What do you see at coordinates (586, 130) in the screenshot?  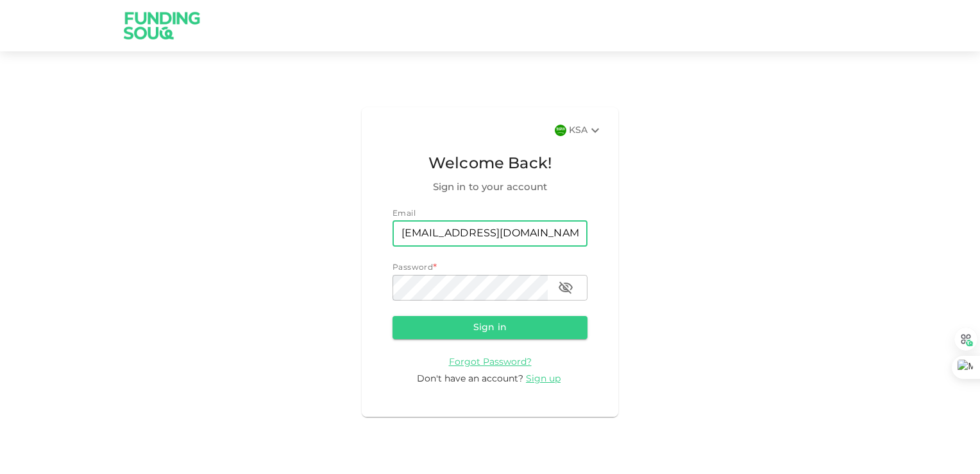 I see `div: KSA` at bounding box center [586, 130].